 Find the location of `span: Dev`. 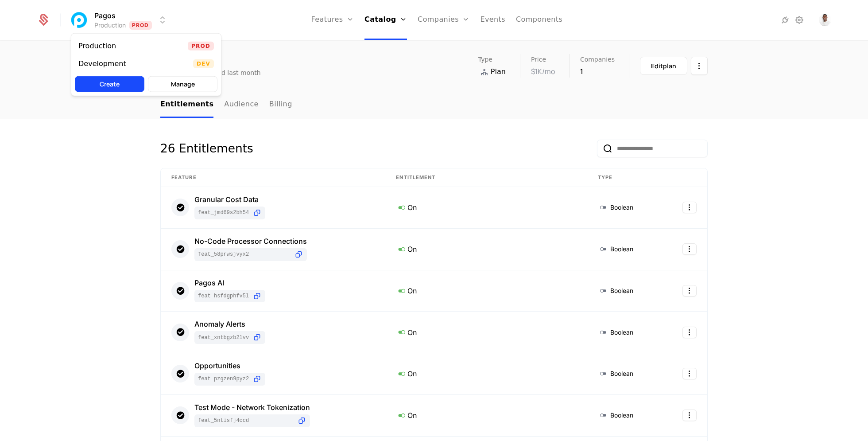

span: Dev is located at coordinates (203, 64).